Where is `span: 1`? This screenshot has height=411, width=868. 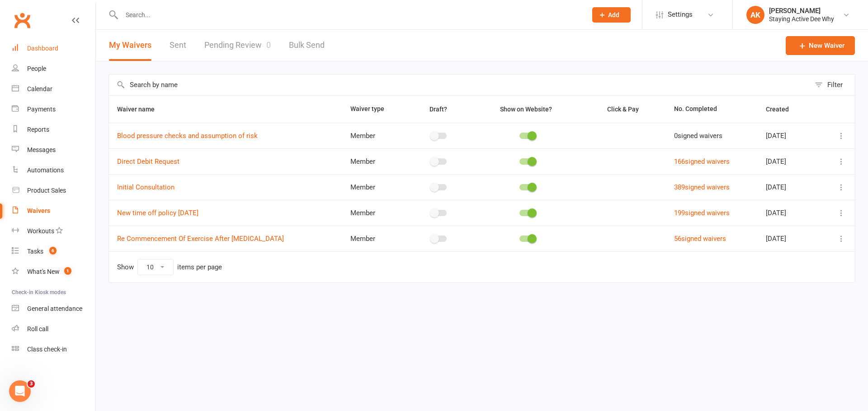
span: 1 is located at coordinates (68, 271).